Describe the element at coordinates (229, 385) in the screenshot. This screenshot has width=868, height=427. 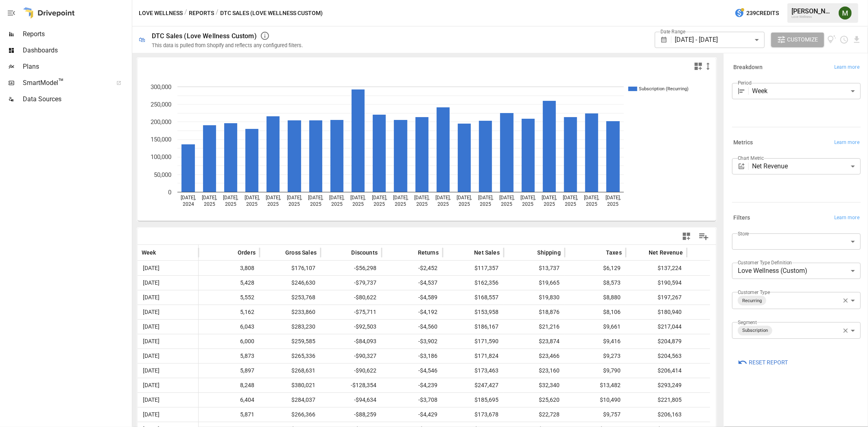
I see `span: 8,248` at that location.